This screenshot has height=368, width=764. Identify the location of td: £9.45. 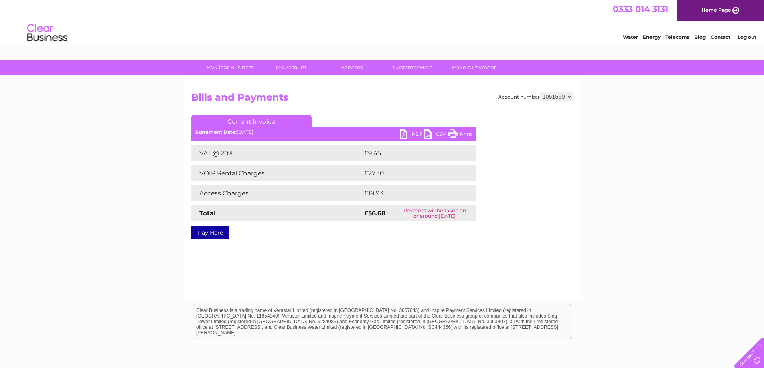
(410, 154).